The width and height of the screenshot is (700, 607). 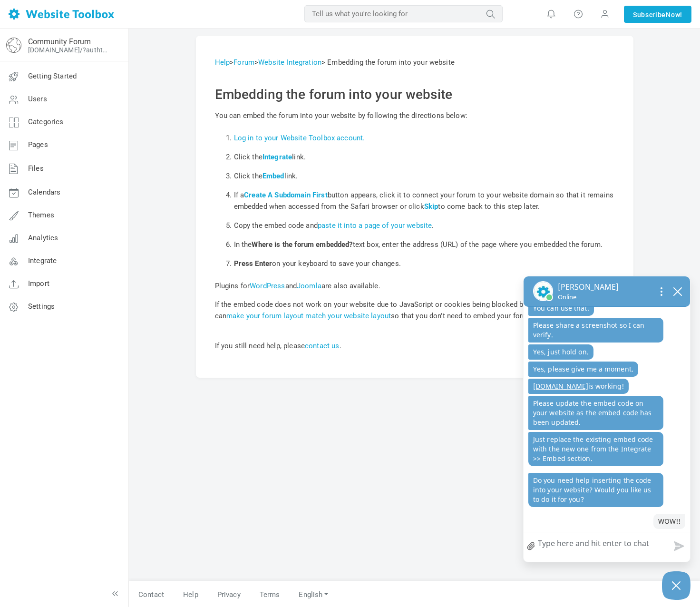 What do you see at coordinates (424, 263) in the screenshot?
I see `li: on your keyboard to save your changes.` at bounding box center [424, 263].